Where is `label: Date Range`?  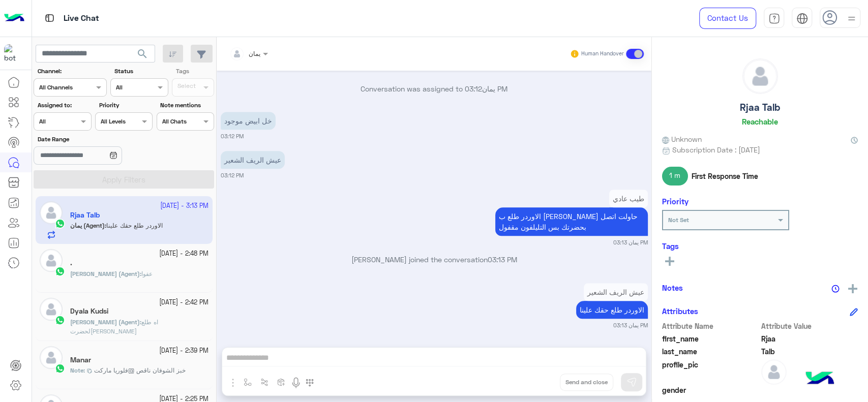
label: Date Range is located at coordinates (94, 139).